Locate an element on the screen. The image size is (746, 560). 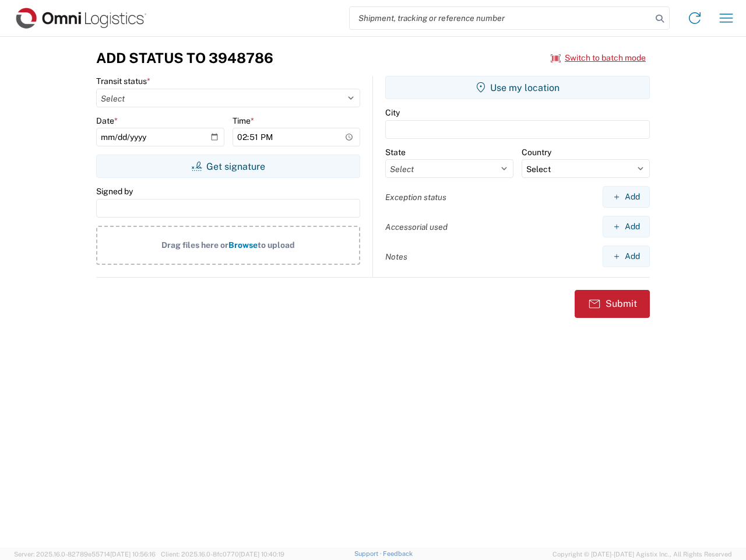
button: Submit is located at coordinates (612, 304).